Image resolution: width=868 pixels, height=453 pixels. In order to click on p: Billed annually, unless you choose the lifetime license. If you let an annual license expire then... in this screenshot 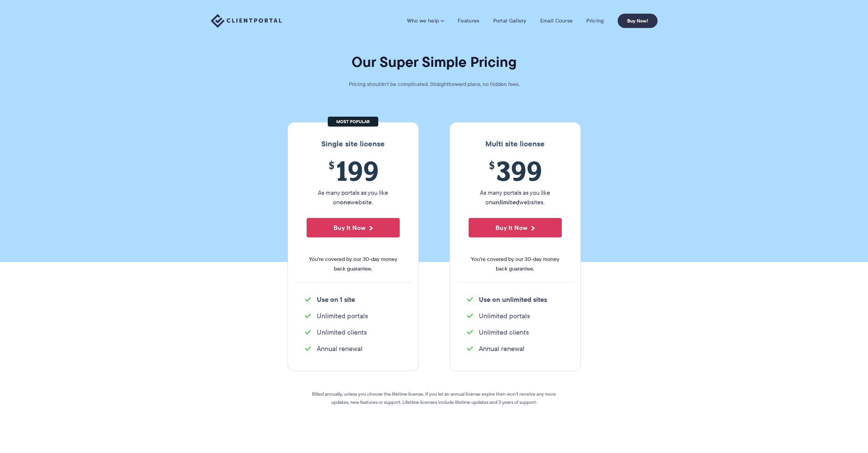, I will do `click(434, 397)`.